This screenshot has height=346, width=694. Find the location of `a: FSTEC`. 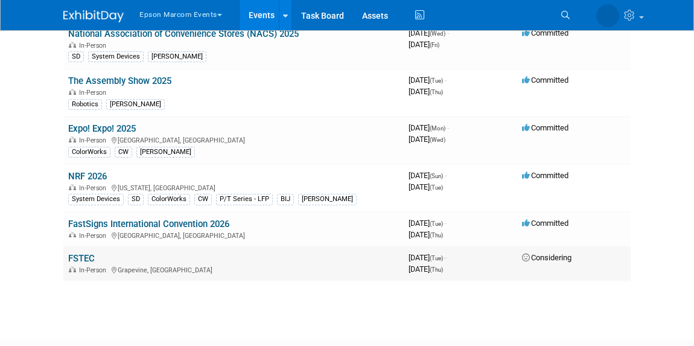

a: FSTEC is located at coordinates (81, 258).